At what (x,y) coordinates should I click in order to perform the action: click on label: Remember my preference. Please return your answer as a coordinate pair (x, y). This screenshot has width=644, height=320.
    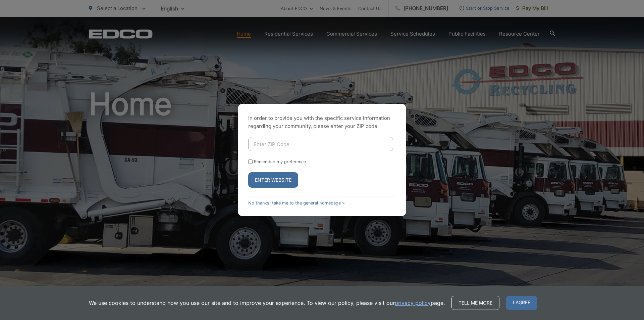
    Looking at the image, I should click on (280, 161).